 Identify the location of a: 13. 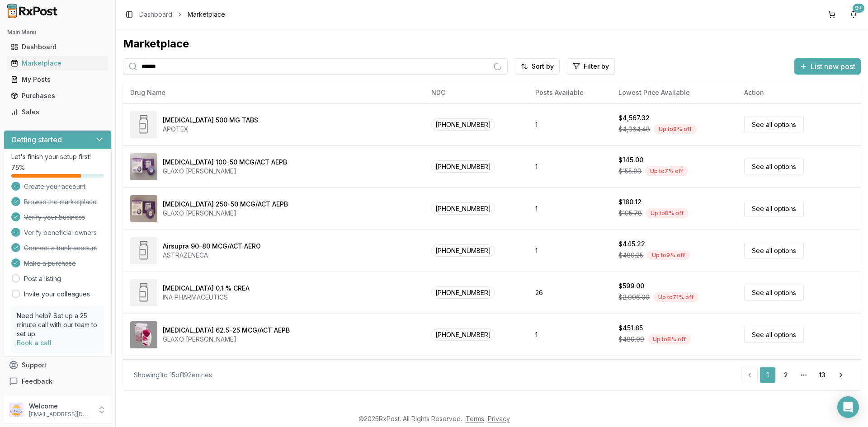
(822, 375).